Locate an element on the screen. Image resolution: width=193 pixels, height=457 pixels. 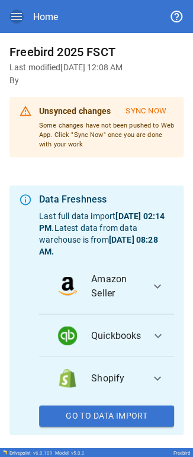
p: Last full data import . Latest data from data warehouse is from is located at coordinates (106, 234).